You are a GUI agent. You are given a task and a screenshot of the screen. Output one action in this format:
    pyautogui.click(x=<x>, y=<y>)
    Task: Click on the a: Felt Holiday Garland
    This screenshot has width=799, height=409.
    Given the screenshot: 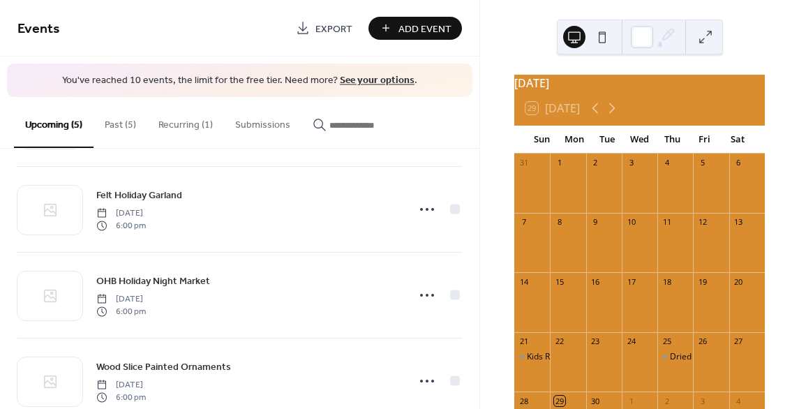 What is the action you would take?
    pyautogui.click(x=139, y=195)
    